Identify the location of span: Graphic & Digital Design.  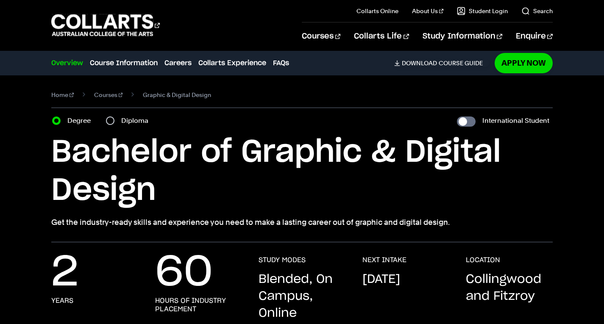
(177, 95).